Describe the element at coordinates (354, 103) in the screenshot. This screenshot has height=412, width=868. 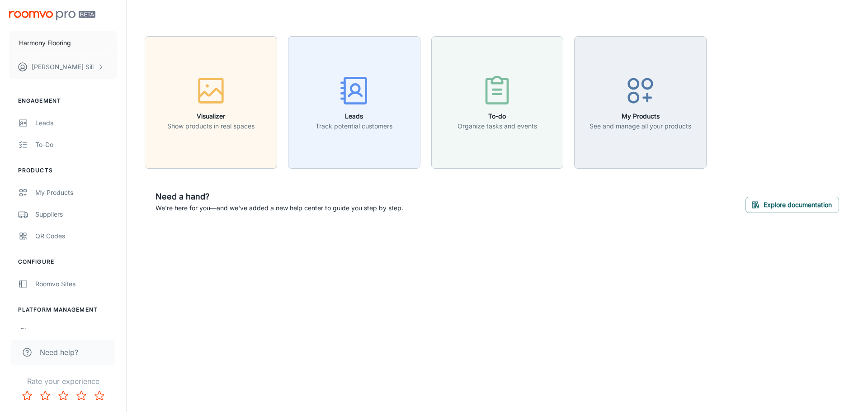
I see `button: LeadsTrack potential customers` at that location.